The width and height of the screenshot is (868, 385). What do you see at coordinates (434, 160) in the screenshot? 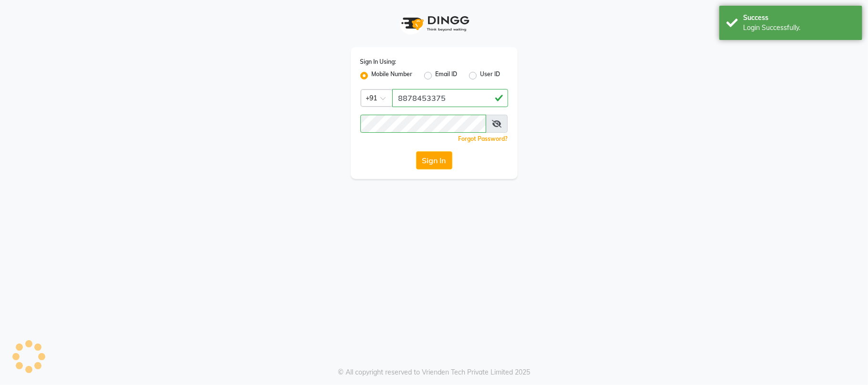
I see `button: Sign In` at bounding box center [434, 160].